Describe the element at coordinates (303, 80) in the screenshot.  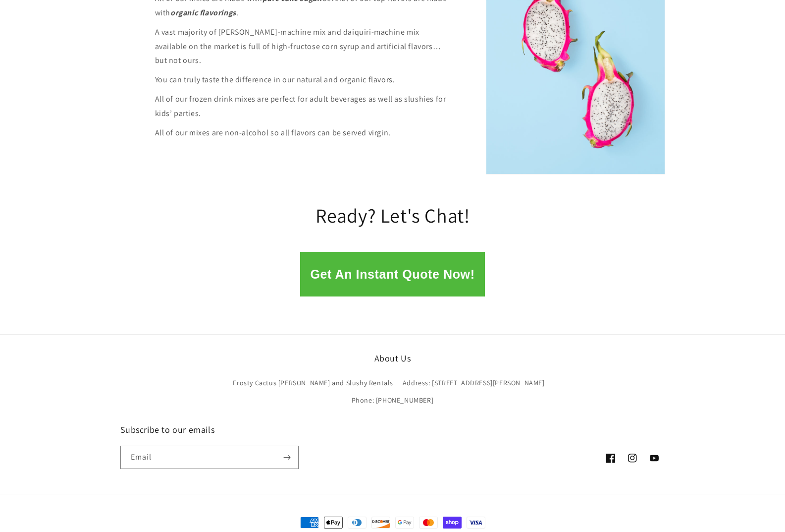
I see `p: You can truly taste the difference in our natural and organic flavors.` at that location.